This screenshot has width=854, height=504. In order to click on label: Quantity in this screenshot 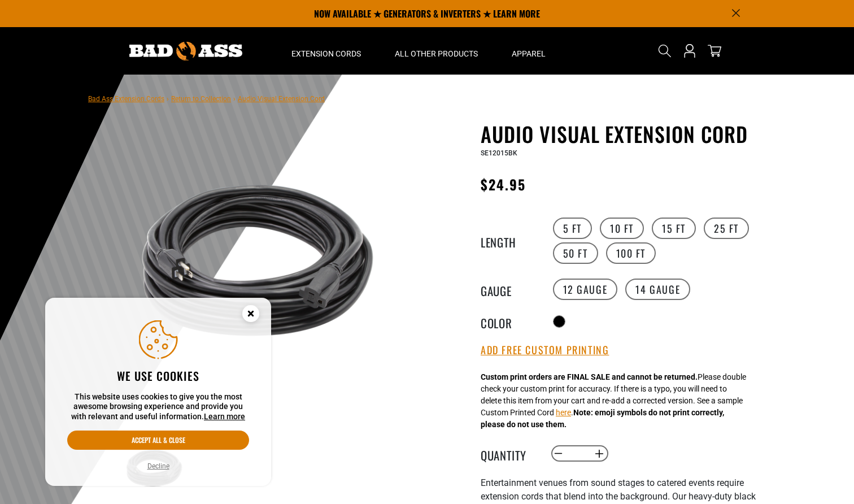, I will do `click(509, 454)`.